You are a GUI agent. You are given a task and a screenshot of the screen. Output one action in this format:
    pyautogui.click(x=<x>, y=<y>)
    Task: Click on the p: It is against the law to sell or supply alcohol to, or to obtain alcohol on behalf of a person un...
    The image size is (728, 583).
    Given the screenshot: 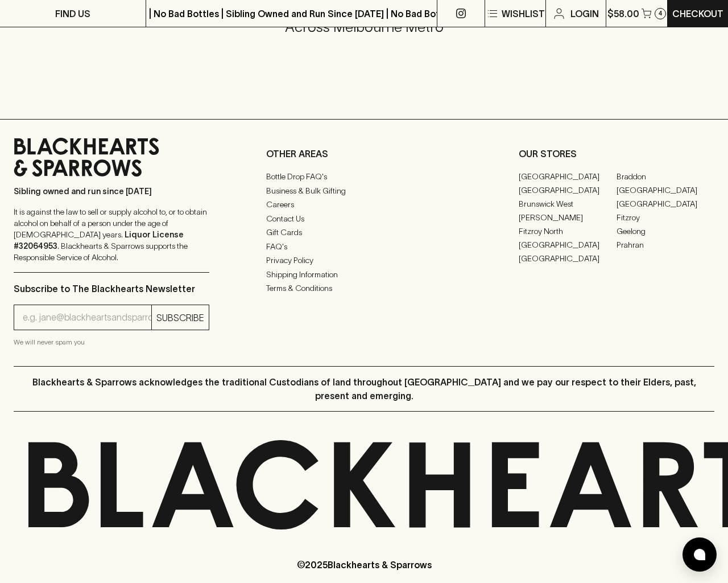 What is the action you would take?
    pyautogui.click(x=112, y=234)
    